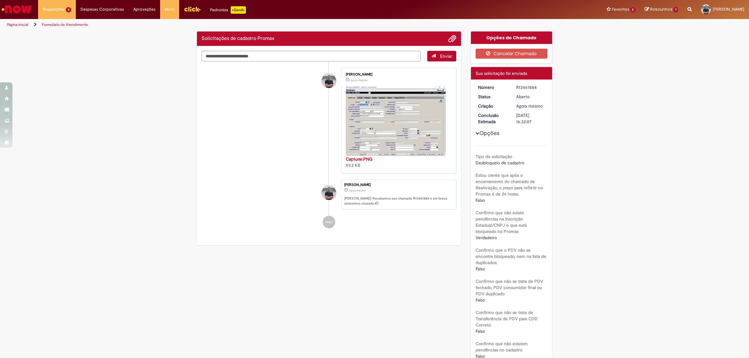  Describe the element at coordinates (169, 9) in the screenshot. I see `span: More` at that location.